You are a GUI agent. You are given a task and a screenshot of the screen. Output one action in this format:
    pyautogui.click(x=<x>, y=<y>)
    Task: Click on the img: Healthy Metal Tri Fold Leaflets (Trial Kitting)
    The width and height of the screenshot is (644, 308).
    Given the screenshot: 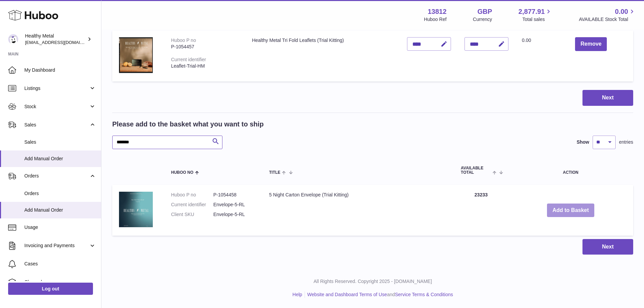 What is the action you would take?
    pyautogui.click(x=136, y=55)
    